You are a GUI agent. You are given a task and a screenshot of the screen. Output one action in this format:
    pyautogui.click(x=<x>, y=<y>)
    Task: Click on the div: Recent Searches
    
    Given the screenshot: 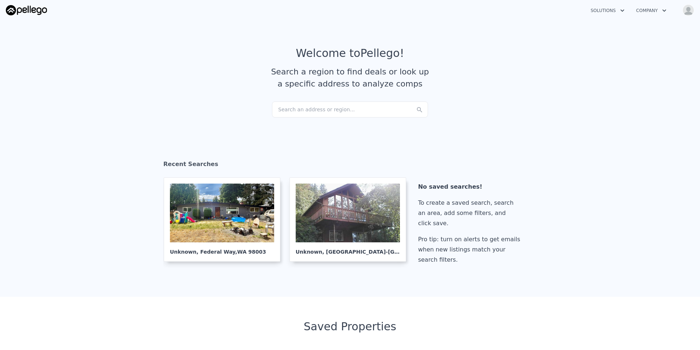 What is the action you would take?
    pyautogui.click(x=350, y=166)
    